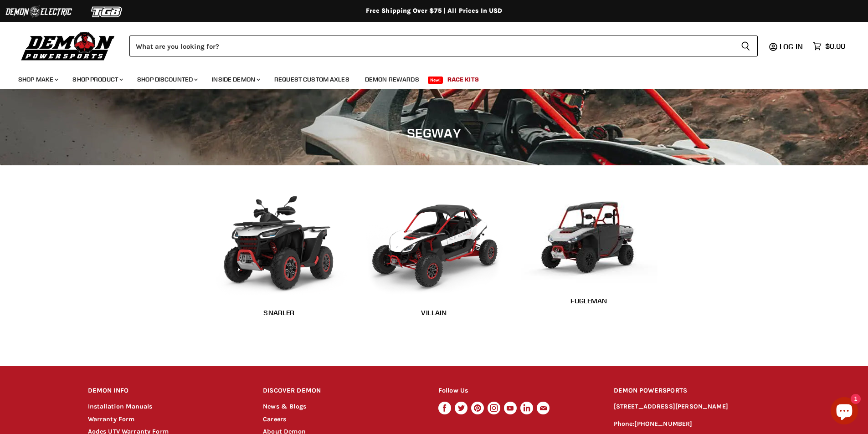 Image resolution: width=868 pixels, height=434 pixels. I want to click on h2: DEMON INFO, so click(167, 391).